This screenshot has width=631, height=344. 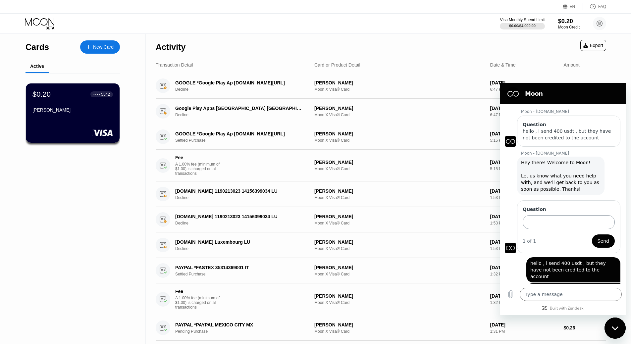 What do you see at coordinates (524, 331) in the screenshot?
I see `div: 1:31 PM` at bounding box center [524, 331].